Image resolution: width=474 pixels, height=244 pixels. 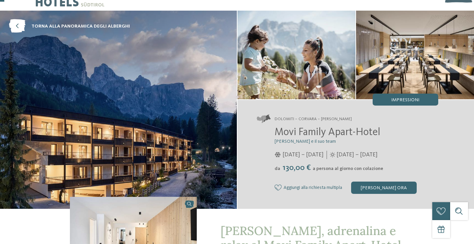 I want to click on span: Movi Family Apart-Hotel, so click(x=327, y=132).